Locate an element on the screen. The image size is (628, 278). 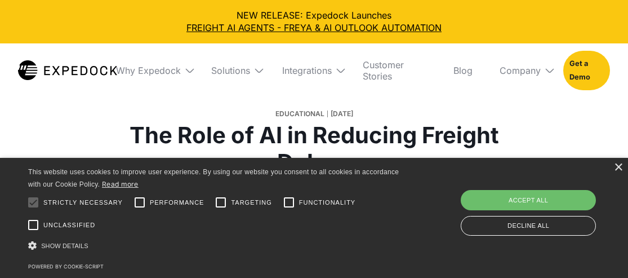
div: Decline all is located at coordinates (528, 225).